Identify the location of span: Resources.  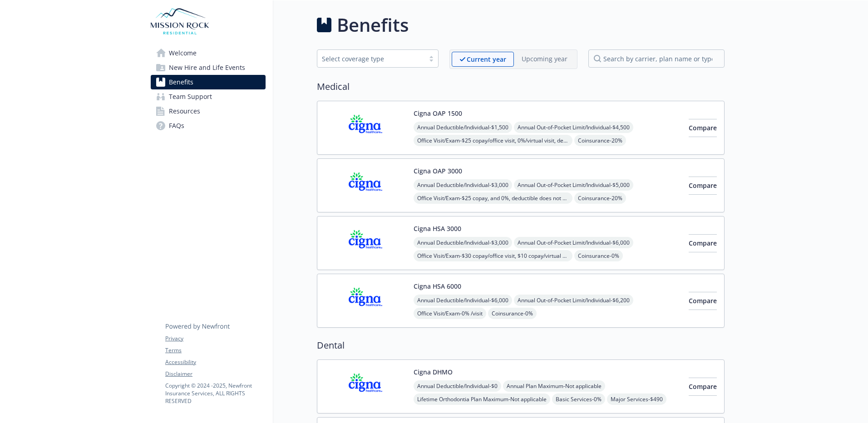
(184, 111).